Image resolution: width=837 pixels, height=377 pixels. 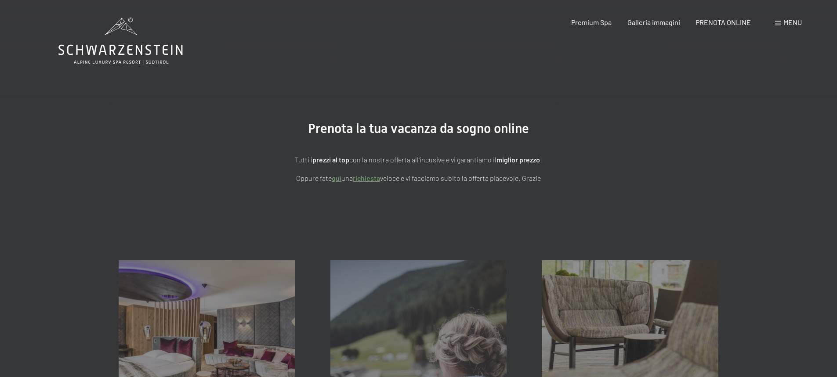 I want to click on p: Oppure fate una veloce e vi facciamo subito la offerta piacevole. Grazie, so click(x=419, y=178).